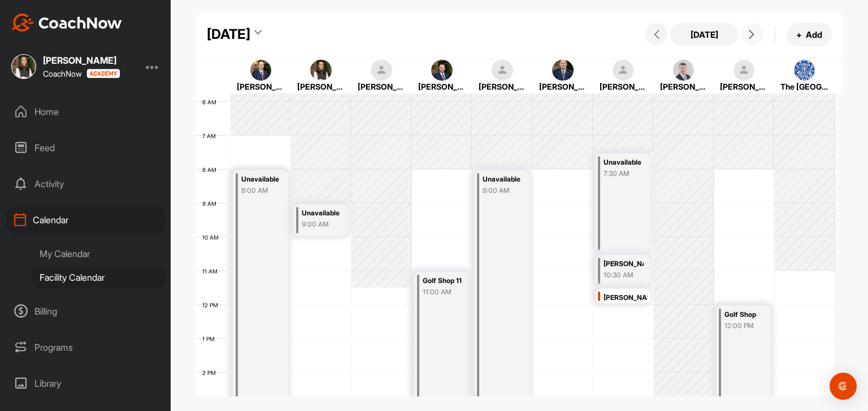 The image size is (868, 411). I want to click on div: CoachNow, so click(81, 73).